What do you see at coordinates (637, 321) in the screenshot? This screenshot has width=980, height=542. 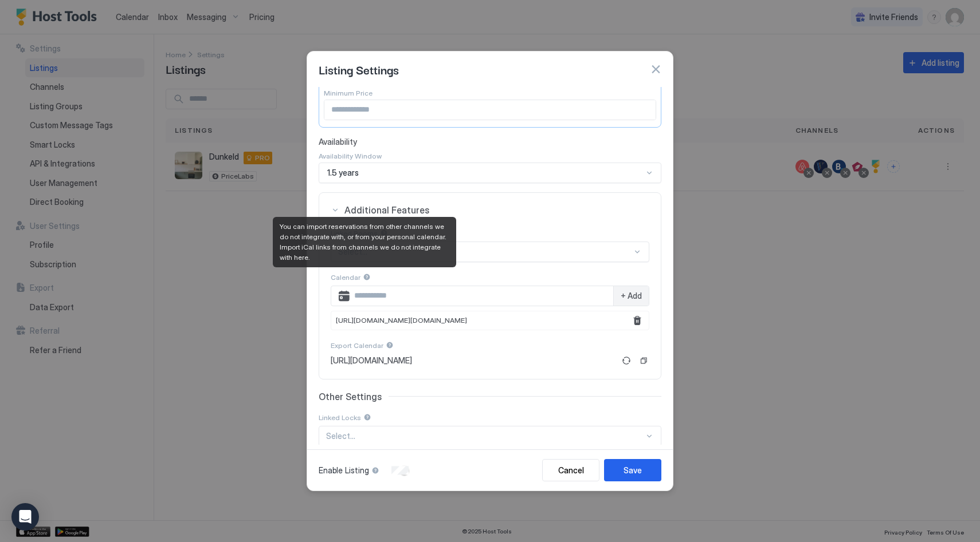 I see `button: Remove` at bounding box center [637, 321].